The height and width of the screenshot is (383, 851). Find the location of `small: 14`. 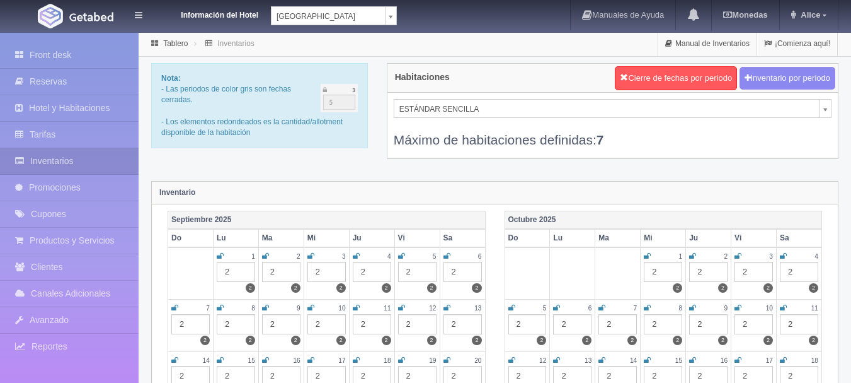

small: 14 is located at coordinates (206, 360).